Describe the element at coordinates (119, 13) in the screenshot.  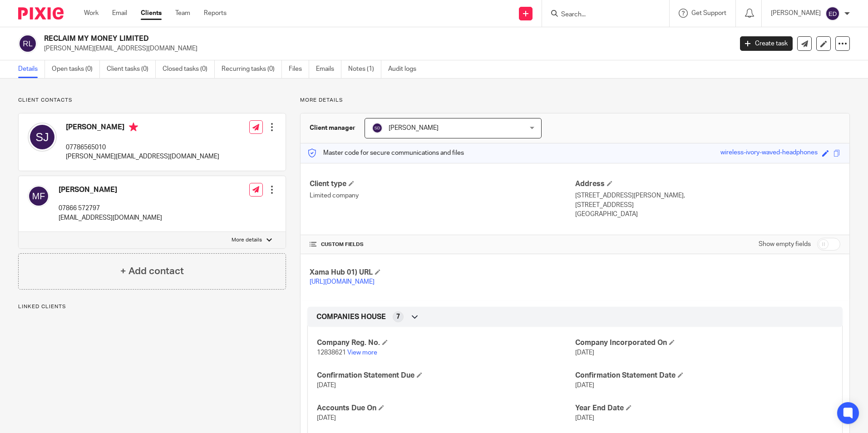
I see `a: Email` at that location.